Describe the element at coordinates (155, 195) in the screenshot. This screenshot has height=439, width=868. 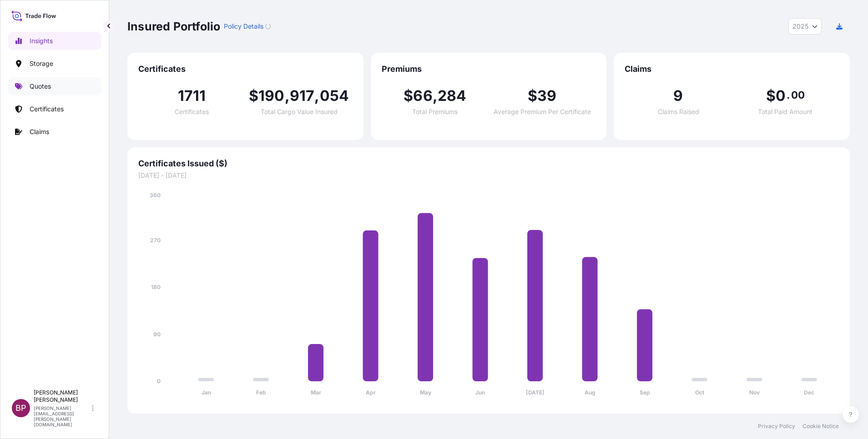
I see `tspan: 360` at that location.